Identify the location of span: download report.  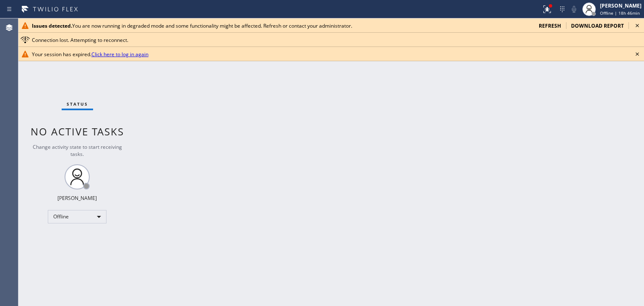
(598, 26).